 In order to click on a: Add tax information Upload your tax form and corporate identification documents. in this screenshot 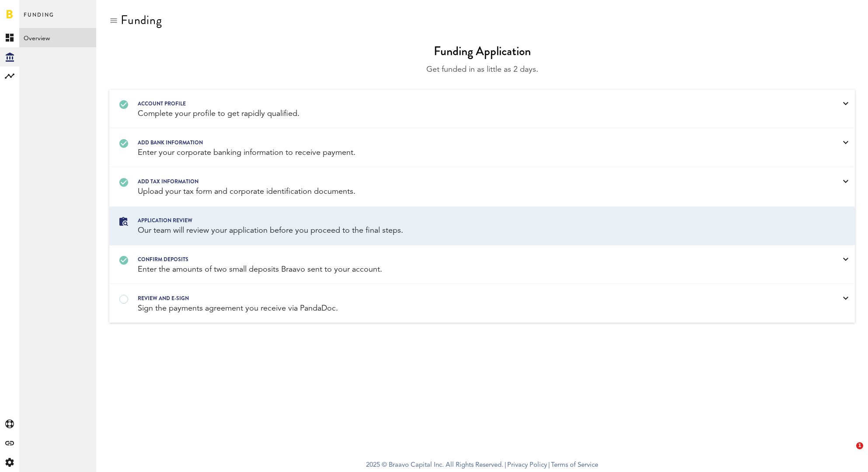, I will do `click(482, 187)`.